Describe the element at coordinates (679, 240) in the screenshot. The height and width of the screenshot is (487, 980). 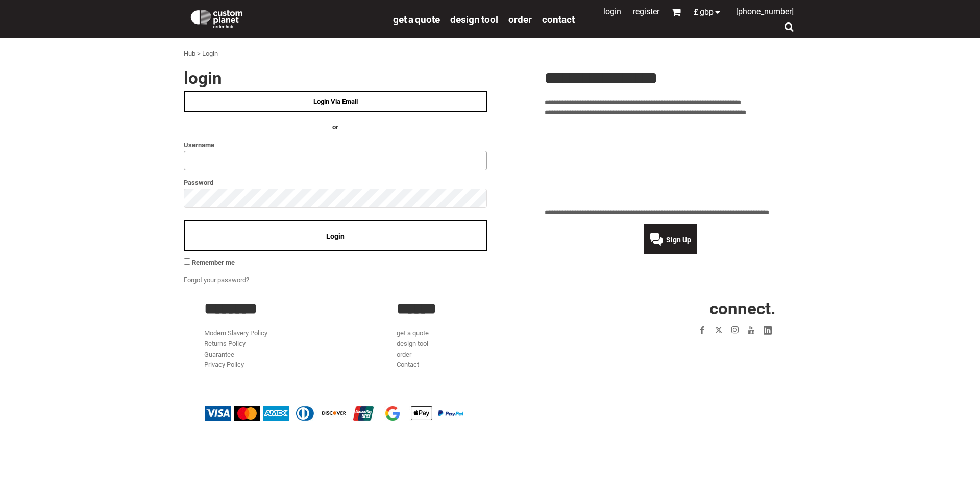
I see `span: Sign Up` at that location.